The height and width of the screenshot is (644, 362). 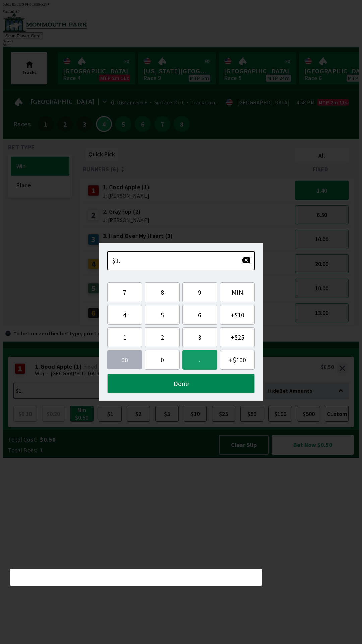 I want to click on button: 6, so click(x=200, y=315).